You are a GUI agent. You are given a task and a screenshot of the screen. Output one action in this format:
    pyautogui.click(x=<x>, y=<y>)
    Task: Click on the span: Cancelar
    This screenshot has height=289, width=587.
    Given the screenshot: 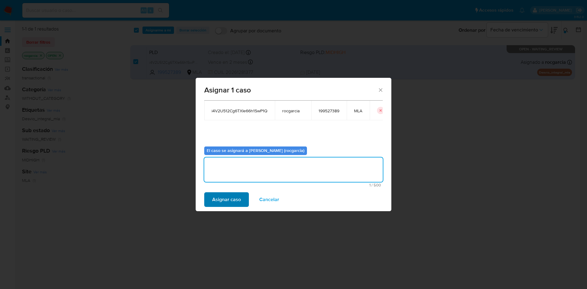 What is the action you would take?
    pyautogui.click(x=269, y=200)
    